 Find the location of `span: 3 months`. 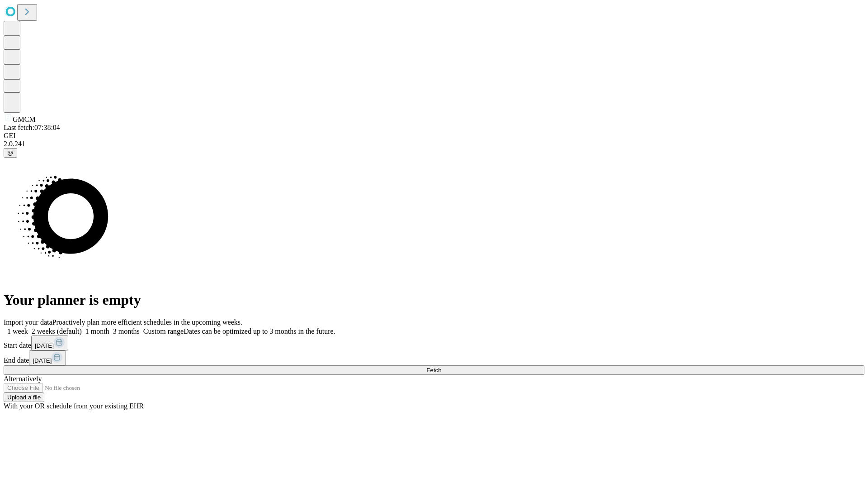

span: 3 months is located at coordinates (126, 331).